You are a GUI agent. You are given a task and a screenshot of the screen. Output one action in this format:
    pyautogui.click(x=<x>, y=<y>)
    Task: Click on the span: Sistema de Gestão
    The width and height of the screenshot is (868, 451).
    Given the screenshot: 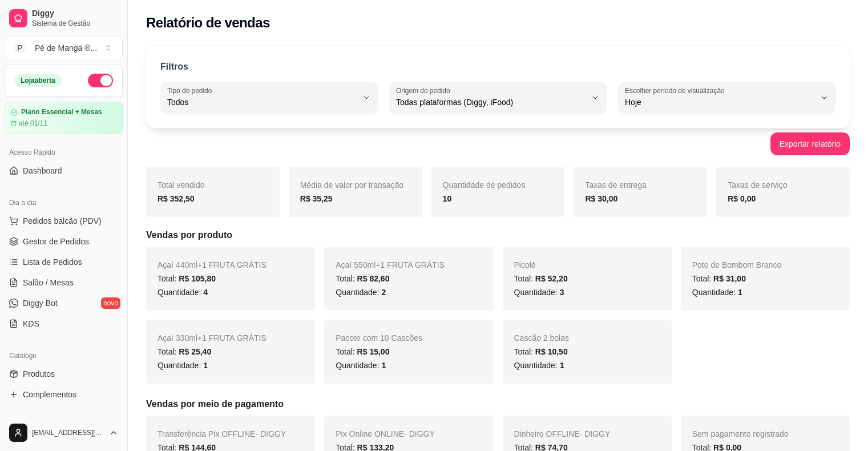 What is the action you would take?
    pyautogui.click(x=75, y=23)
    